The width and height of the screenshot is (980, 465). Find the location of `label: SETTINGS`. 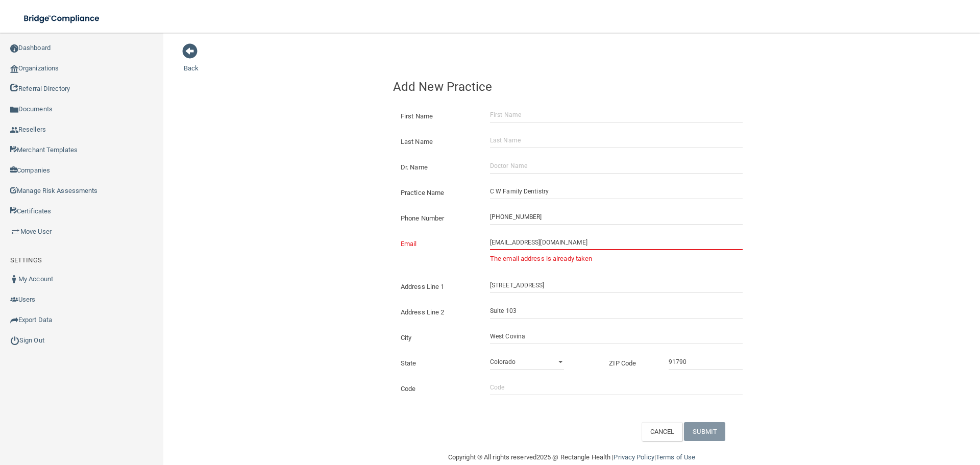

label: SETTINGS is located at coordinates (26, 260).